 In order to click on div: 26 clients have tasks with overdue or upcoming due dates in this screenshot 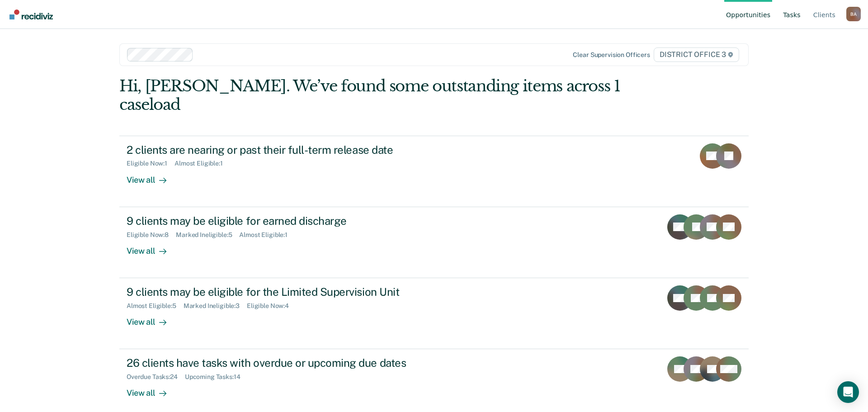, I will do `click(285, 363)`.